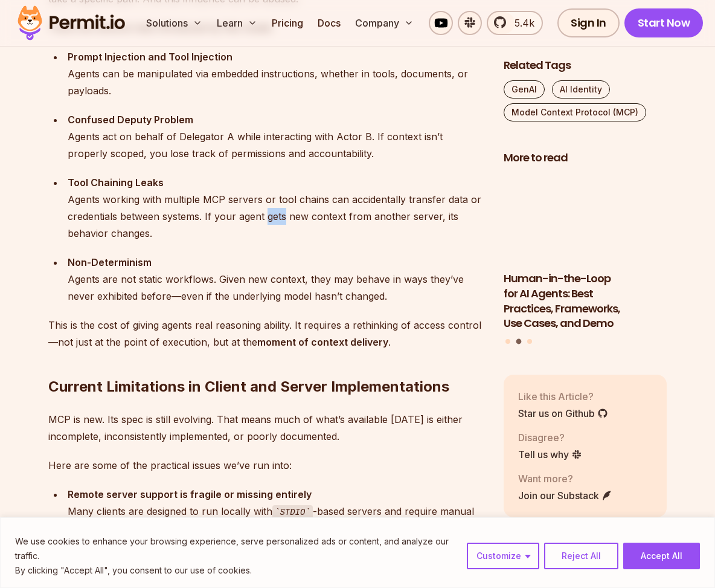 This screenshot has height=588, width=715. I want to click on a: Start Now, so click(663, 23).